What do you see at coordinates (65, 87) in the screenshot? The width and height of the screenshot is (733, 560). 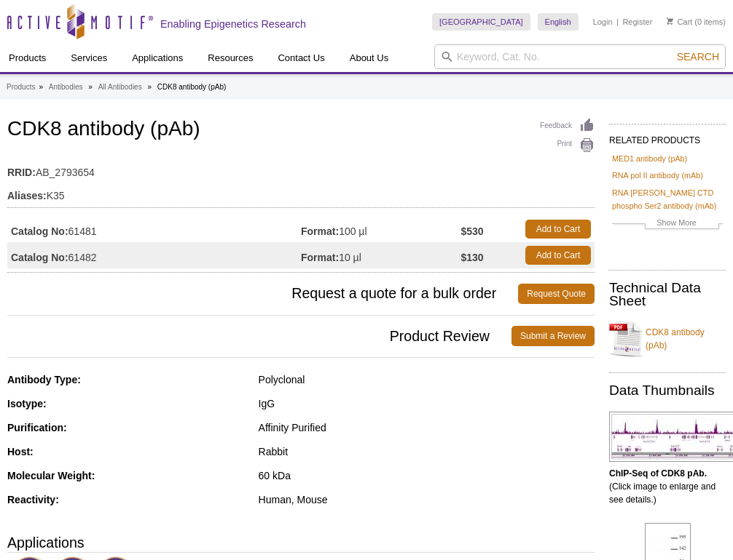 I see `a: Antibodies` at bounding box center [65, 87].